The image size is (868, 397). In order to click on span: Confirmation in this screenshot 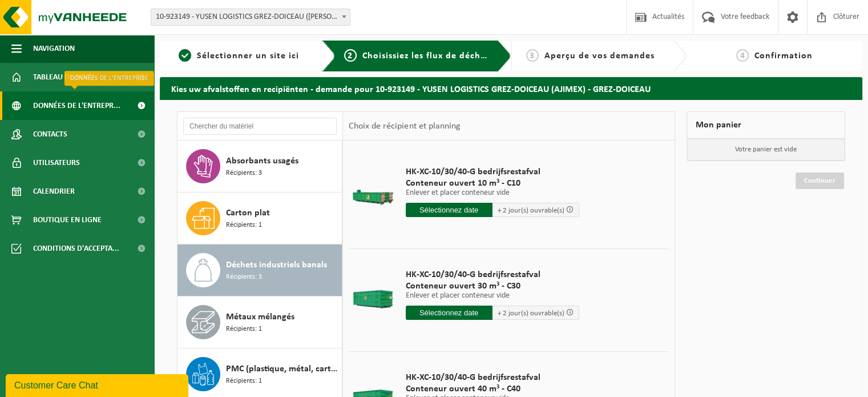, I will do `click(784, 56)`.